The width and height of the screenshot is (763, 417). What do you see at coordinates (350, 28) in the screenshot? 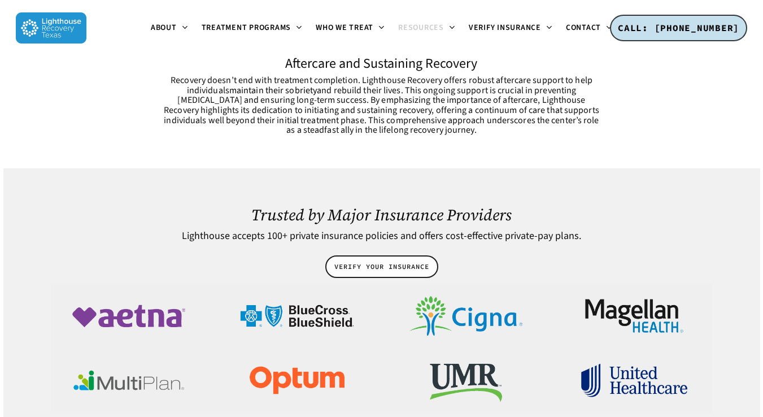
I see `a: Who We Treat` at bounding box center [350, 28].